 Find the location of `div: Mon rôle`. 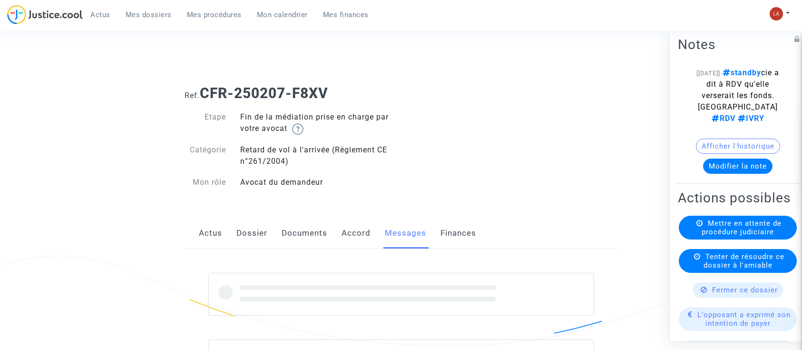

div: Mon rôle is located at coordinates (206, 182).